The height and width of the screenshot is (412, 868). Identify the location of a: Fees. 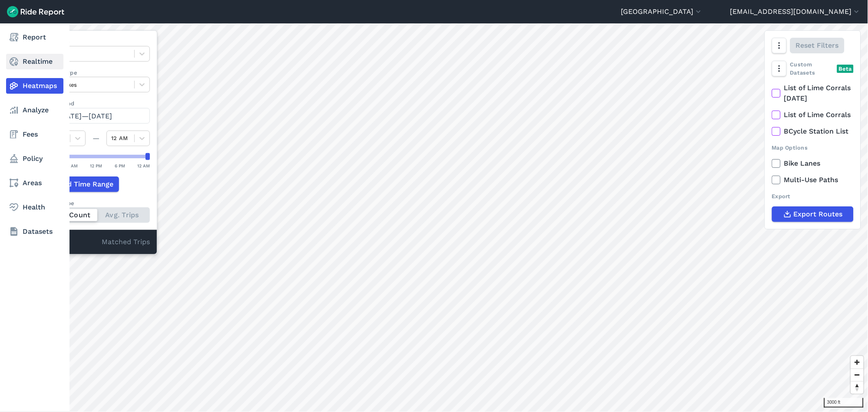
(35, 134).